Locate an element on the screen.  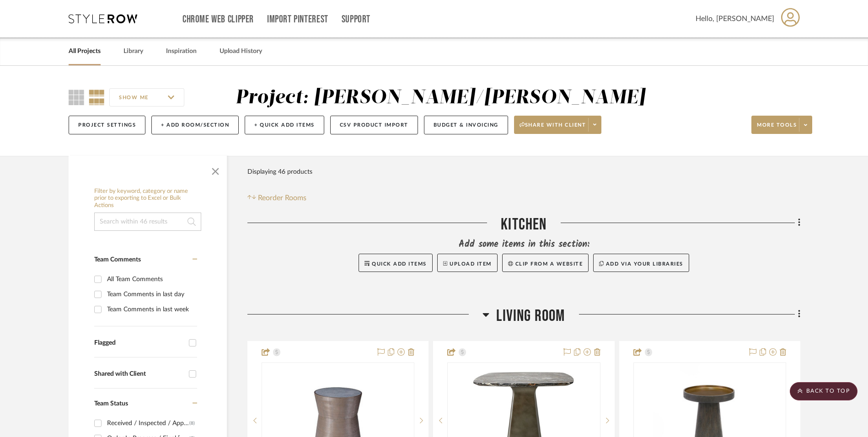
button: Upload Item is located at coordinates (467, 263).